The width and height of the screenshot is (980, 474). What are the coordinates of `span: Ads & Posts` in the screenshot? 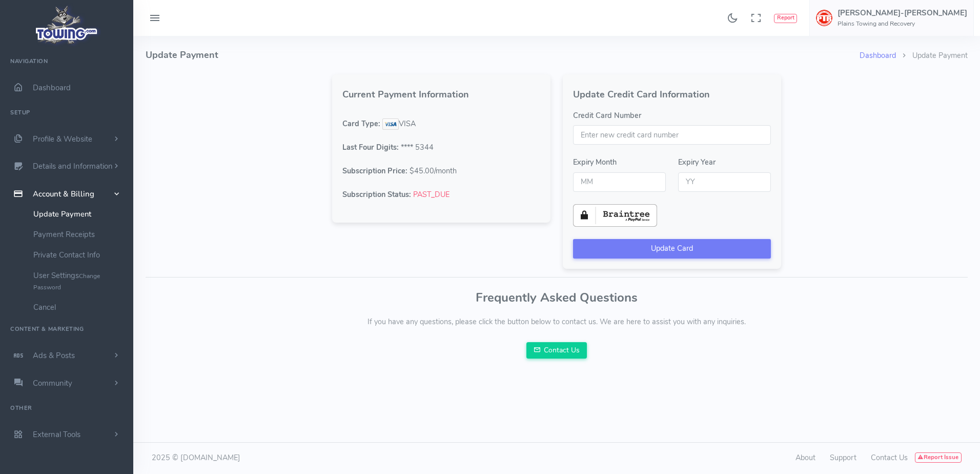 It's located at (54, 356).